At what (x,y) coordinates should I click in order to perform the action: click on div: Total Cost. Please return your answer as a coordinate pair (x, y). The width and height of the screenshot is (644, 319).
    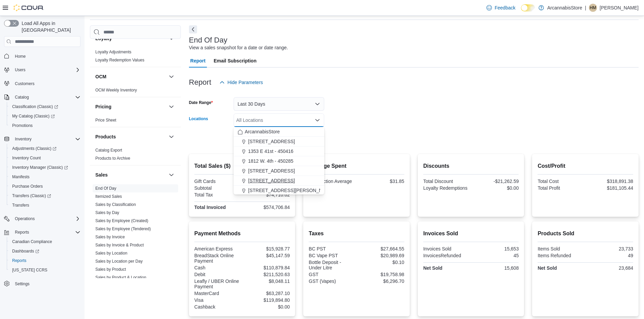
    Looking at the image, I should click on (560, 181).